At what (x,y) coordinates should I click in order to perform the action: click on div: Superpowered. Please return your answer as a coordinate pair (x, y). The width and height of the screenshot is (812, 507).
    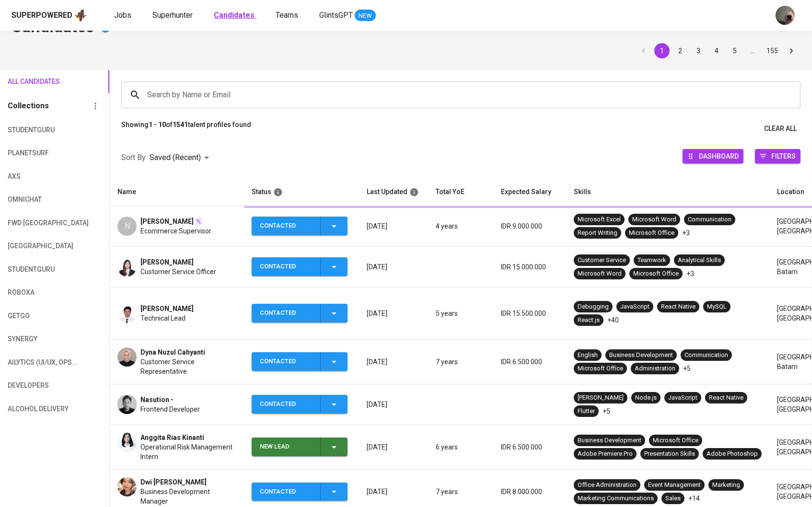
    Looking at the image, I should click on (42, 16).